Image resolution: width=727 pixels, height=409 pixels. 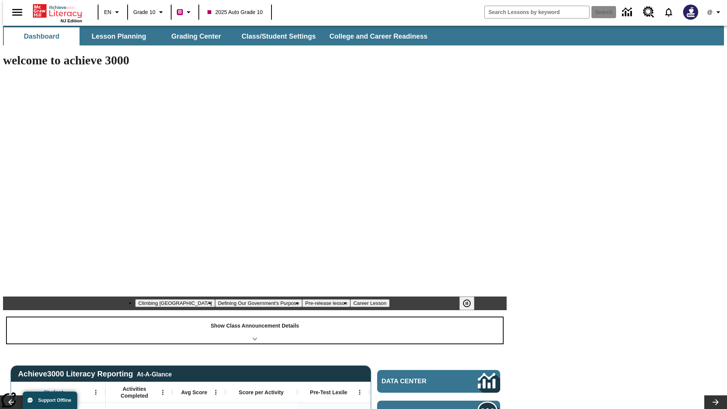 I want to click on span: Activities Completed, so click(x=134, y=392).